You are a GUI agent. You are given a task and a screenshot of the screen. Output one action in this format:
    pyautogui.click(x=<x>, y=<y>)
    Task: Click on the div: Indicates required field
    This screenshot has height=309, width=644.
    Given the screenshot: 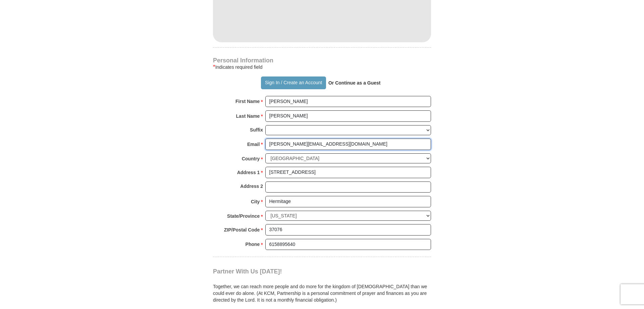 What is the action you would take?
    pyautogui.click(x=322, y=67)
    